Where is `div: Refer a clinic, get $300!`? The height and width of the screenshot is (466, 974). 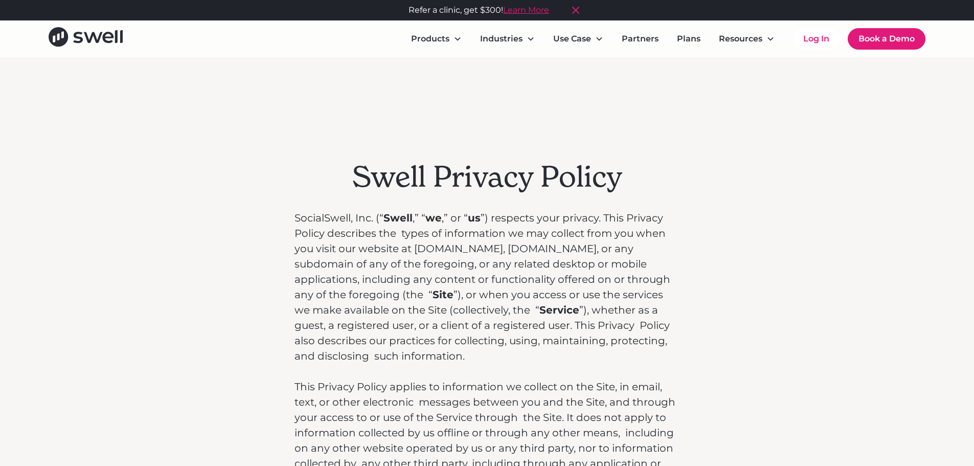
div: Refer a clinic, get $300! is located at coordinates (478, 10).